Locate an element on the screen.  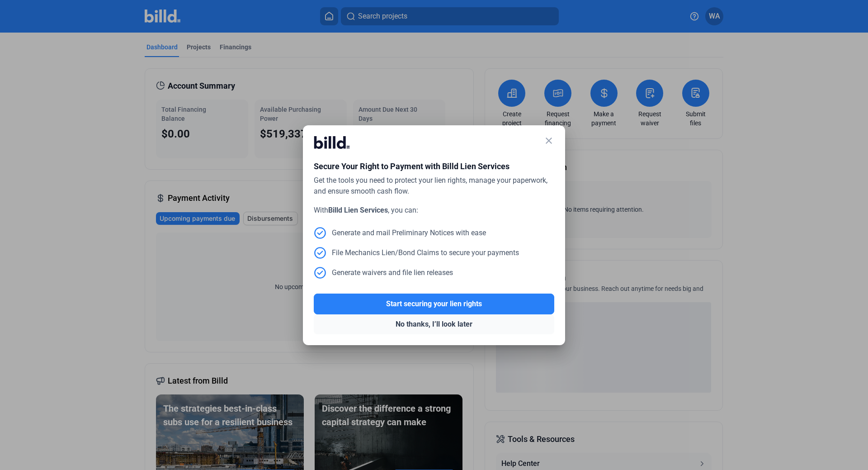
button: Start securing your lien rights is located at coordinates (434, 304).